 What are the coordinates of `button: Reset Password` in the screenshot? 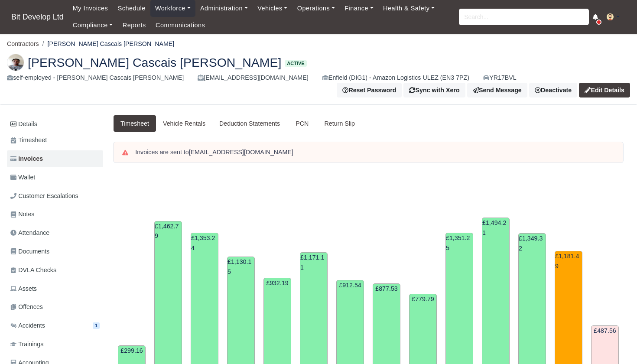 It's located at (369, 90).